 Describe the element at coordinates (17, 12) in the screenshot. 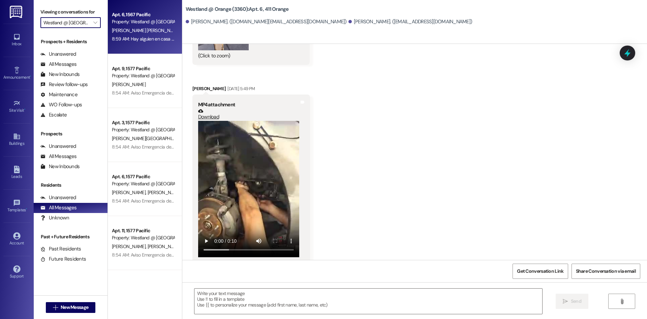

I see `img: ResiDesk Logo` at that location.